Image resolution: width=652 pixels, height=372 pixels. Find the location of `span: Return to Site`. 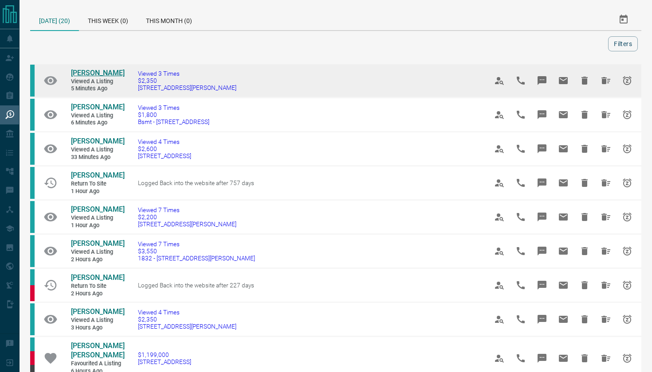

span: Return to Site is located at coordinates (98, 286).